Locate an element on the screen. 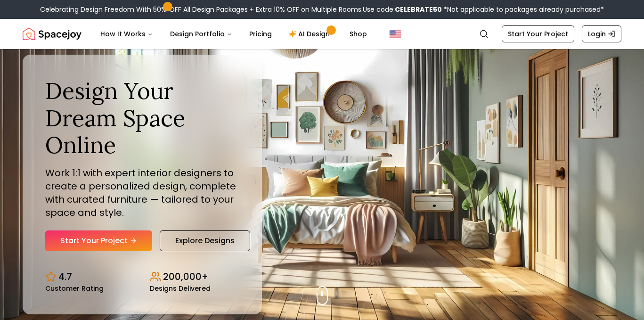 The image size is (644, 320). a: AI Design is located at coordinates (310, 34).